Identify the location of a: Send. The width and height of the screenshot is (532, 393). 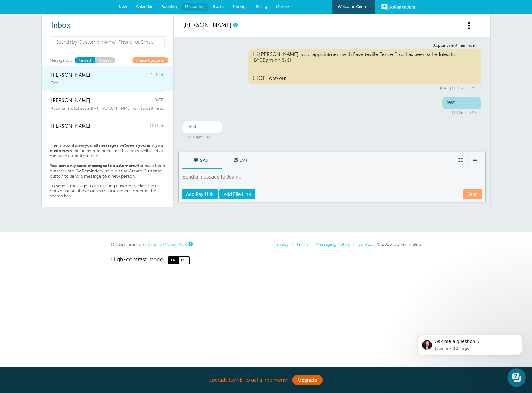
(472, 194).